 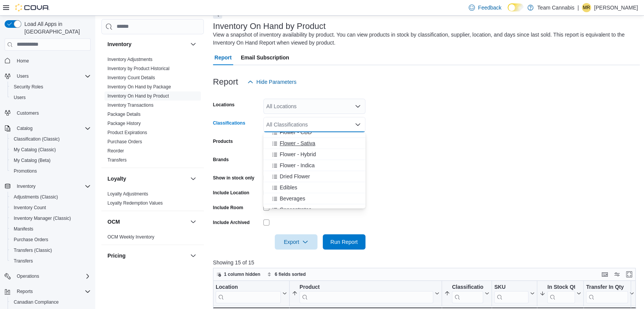 What do you see at coordinates (135, 203) in the screenshot?
I see `a: Loyalty Redemption Values` at bounding box center [135, 203].